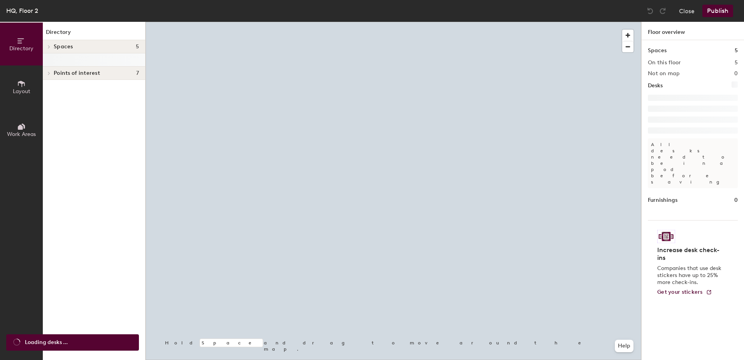 This screenshot has width=744, height=360. What do you see at coordinates (718, 11) in the screenshot?
I see `button: Publish` at bounding box center [718, 11].